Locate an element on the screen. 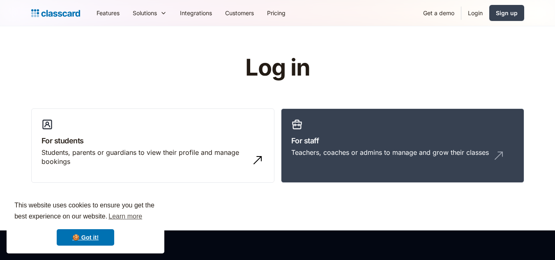  span: This website uses cookies to ensure you get the best experience on our website. is located at coordinates (85, 212).